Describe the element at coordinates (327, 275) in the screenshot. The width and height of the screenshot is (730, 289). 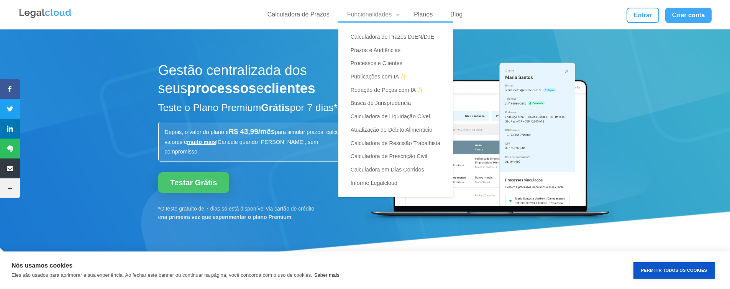
I see `a: Saber mais` at that location.